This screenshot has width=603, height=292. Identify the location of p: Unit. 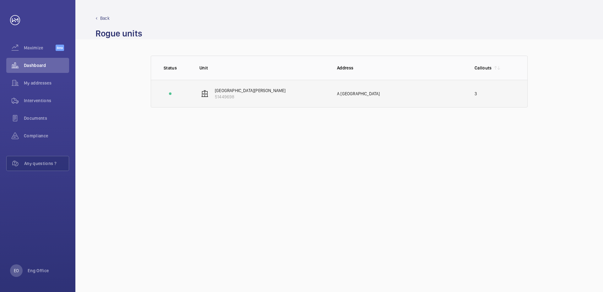
(263, 68).